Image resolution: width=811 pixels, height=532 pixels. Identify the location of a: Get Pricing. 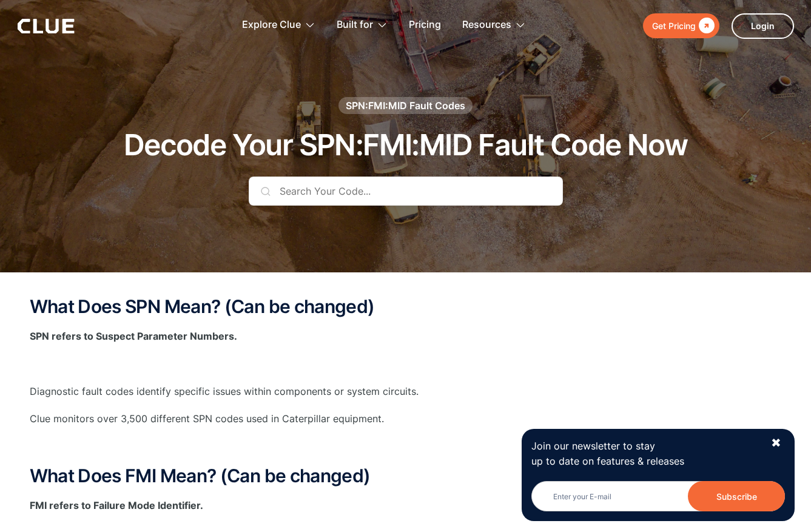
(681, 26).